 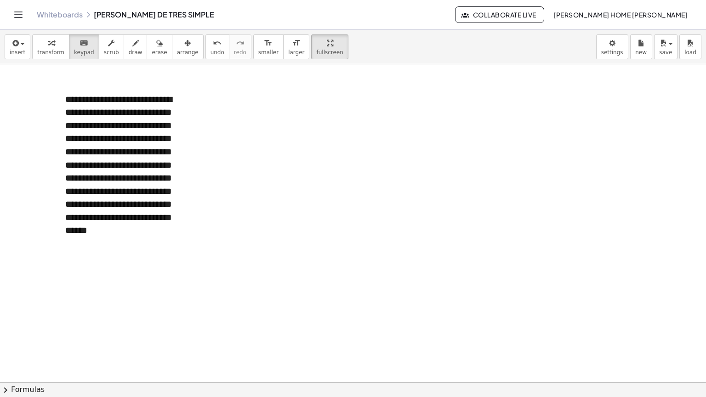 I want to click on button: fullscreen, so click(x=330, y=47).